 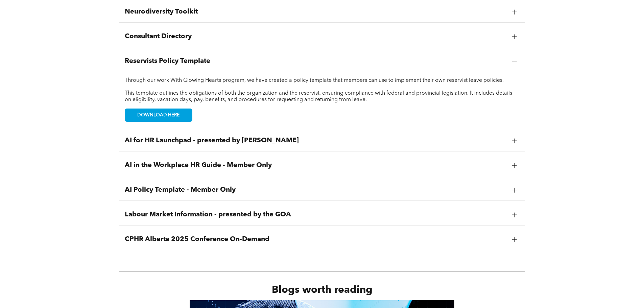 I want to click on a: DOWNLOAD HERE, so click(x=158, y=115).